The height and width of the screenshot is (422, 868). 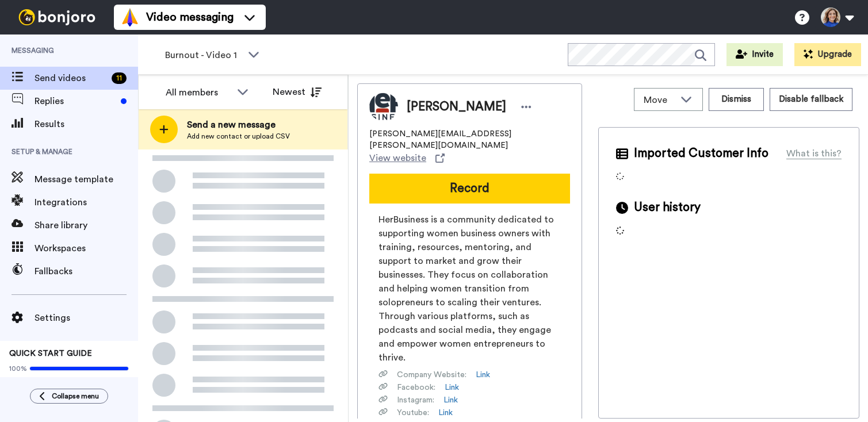 I want to click on span: Video messaging, so click(x=190, y=17).